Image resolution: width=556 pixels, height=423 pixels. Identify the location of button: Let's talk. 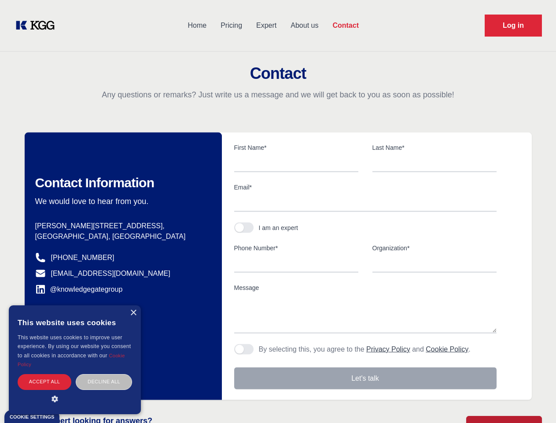
(365, 378).